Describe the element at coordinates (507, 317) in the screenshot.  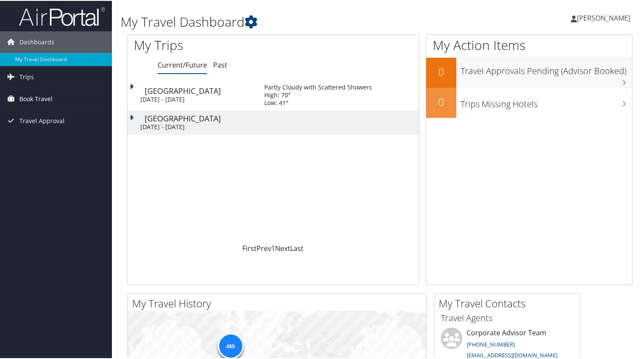
I see `h3: Travel Agents` at that location.